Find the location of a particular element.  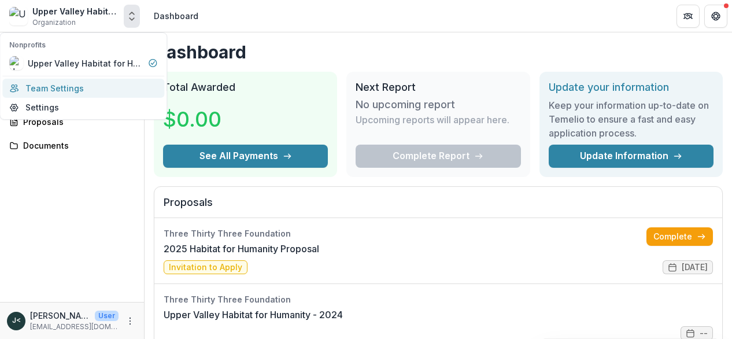

nav: breadcrumb is located at coordinates (176, 16).